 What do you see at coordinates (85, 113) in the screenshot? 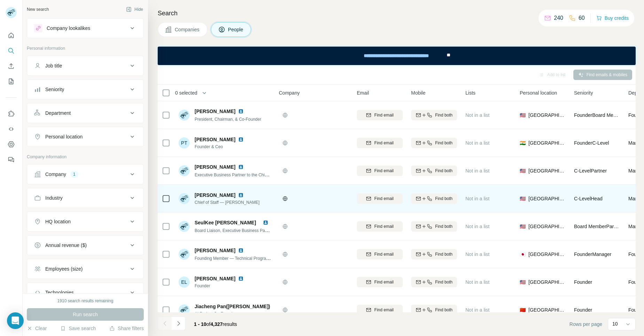
I see `button: Department` at bounding box center [85, 113].